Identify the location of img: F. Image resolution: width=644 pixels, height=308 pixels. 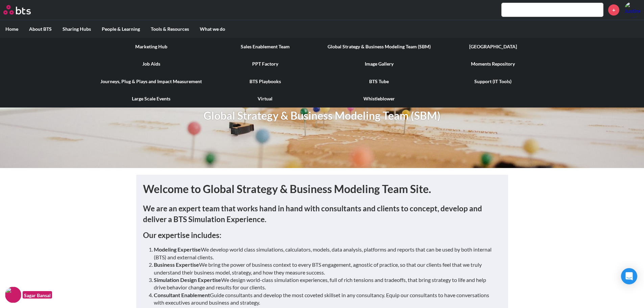
(13, 295).